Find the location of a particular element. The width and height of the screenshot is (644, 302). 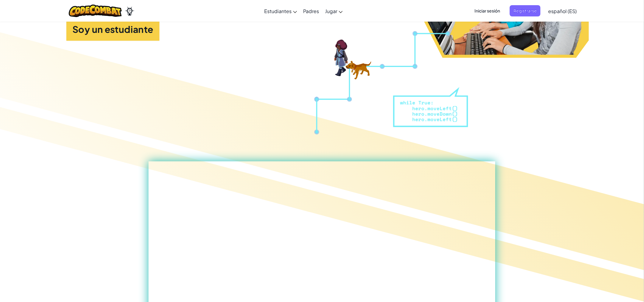

button: Soy un estudiante is located at coordinates (113, 29).